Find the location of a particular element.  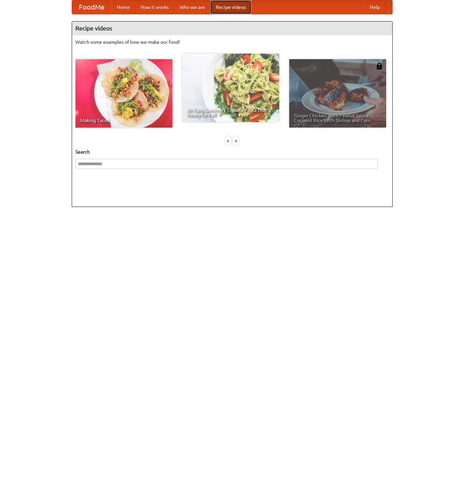

span: Making Tacos is located at coordinates (124, 120).